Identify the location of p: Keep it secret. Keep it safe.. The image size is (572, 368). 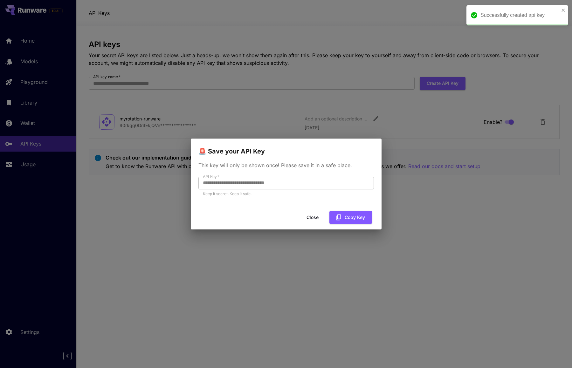
(286, 194).